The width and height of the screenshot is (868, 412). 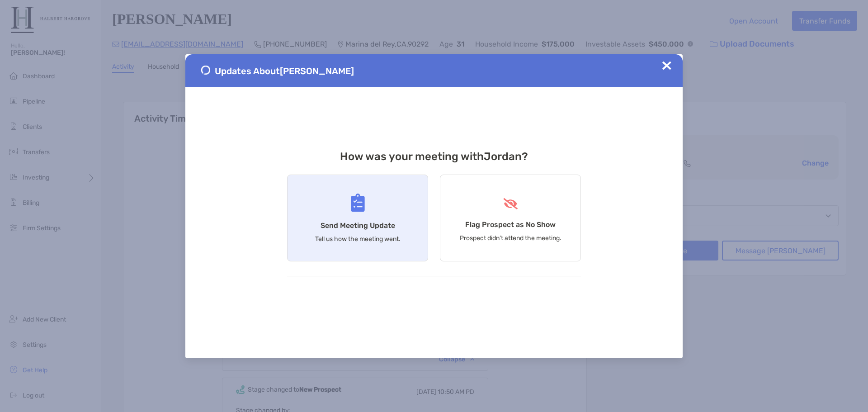 What do you see at coordinates (434, 157) in the screenshot?
I see `h3: How was your meeting with Jordan ?` at bounding box center [434, 157].